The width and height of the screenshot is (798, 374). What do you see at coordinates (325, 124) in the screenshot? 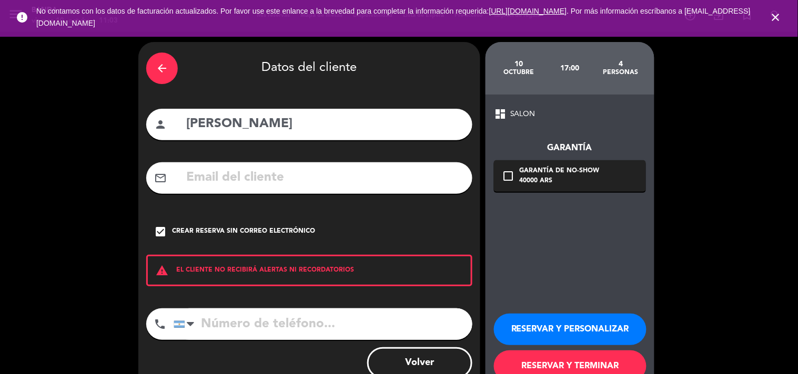
I see `input: Nombre del cliente` at bounding box center [325, 124].